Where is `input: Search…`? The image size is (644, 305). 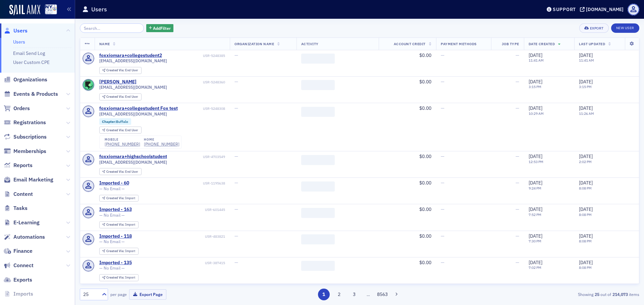 input: Search… is located at coordinates (111, 28).